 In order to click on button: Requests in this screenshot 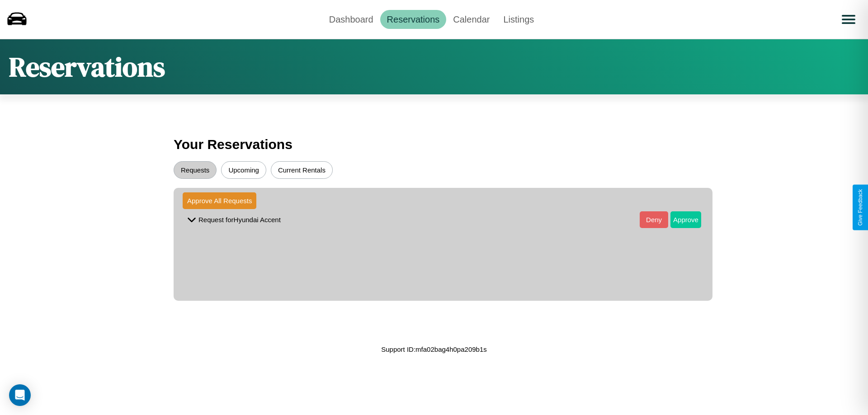, I will do `click(195, 170)`.